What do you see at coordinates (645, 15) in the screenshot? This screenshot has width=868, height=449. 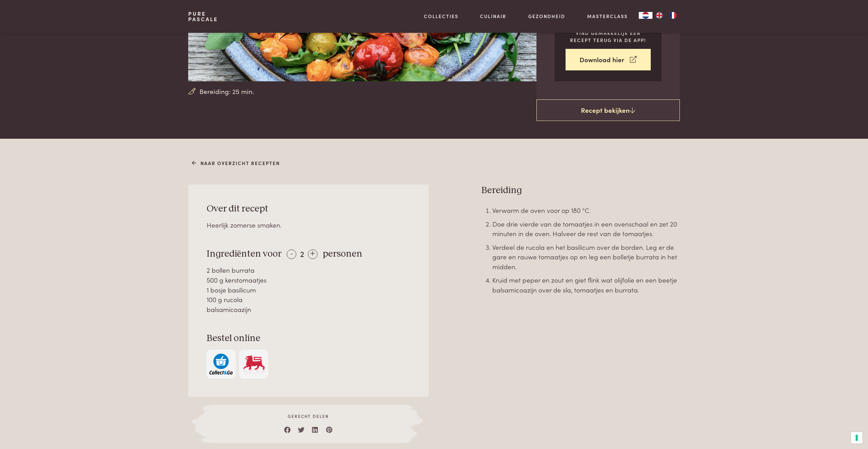 I see `a: NL` at bounding box center [645, 15].